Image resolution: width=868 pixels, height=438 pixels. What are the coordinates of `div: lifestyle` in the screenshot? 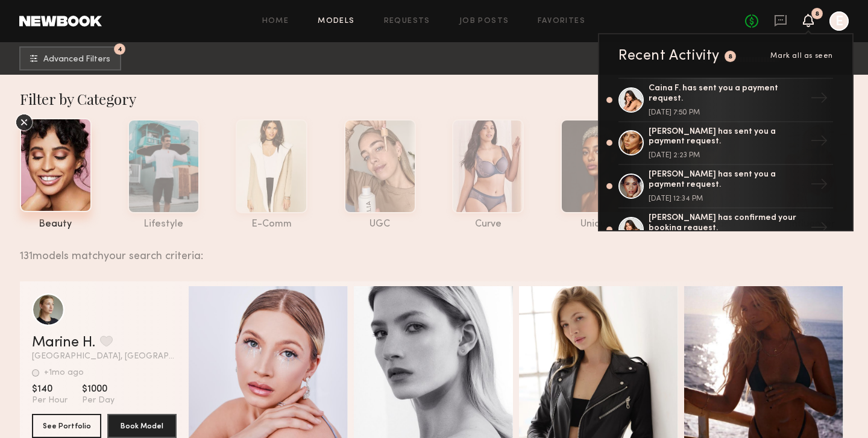 It's located at (163, 224).